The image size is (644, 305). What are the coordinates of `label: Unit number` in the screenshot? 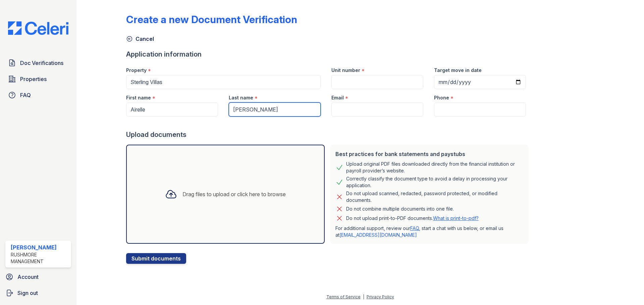 It's located at (346, 70).